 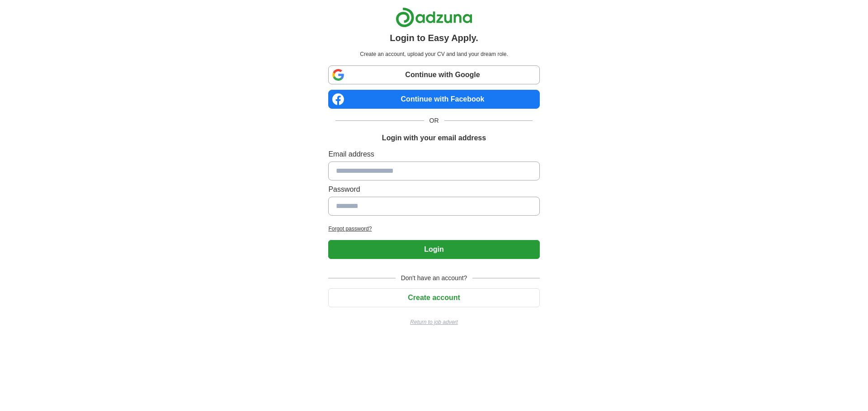 I want to click on p: Create an account, upload your CV and land your dream role., so click(x=433, y=55).